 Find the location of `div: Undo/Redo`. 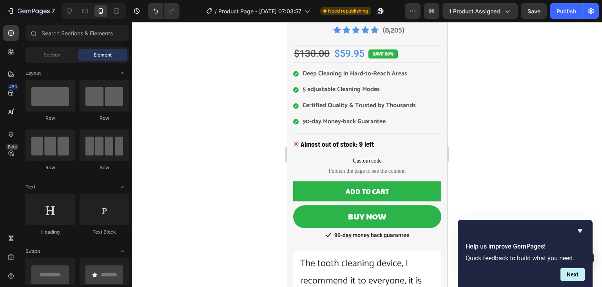

div: Undo/Redo is located at coordinates (163, 11).